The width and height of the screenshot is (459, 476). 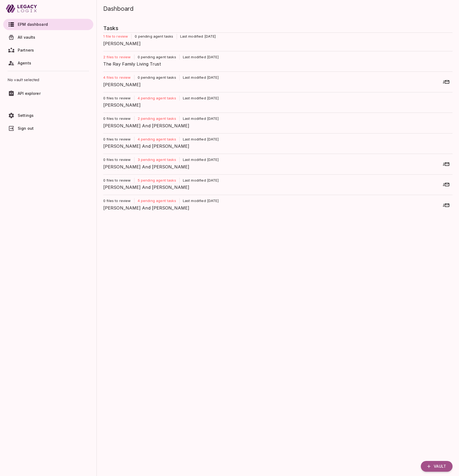 I want to click on span: Agents, so click(x=24, y=63).